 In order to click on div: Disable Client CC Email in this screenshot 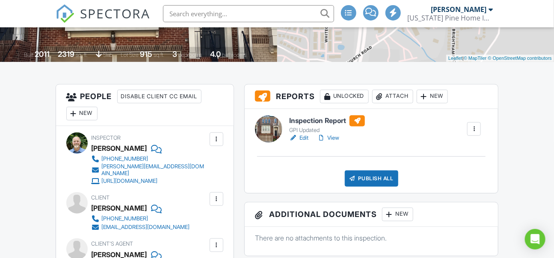, I will do `click(159, 97)`.